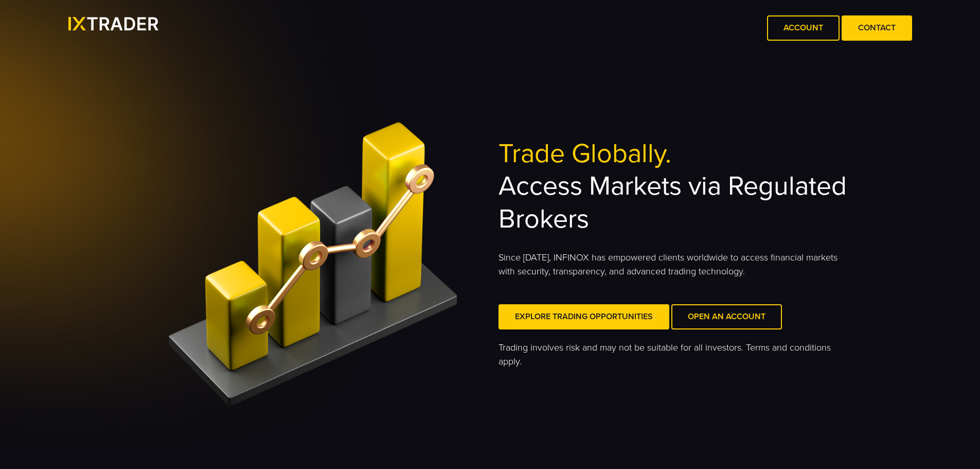 The image size is (980, 469). I want to click on a: Explore Trading Opportunities, so click(584, 316).